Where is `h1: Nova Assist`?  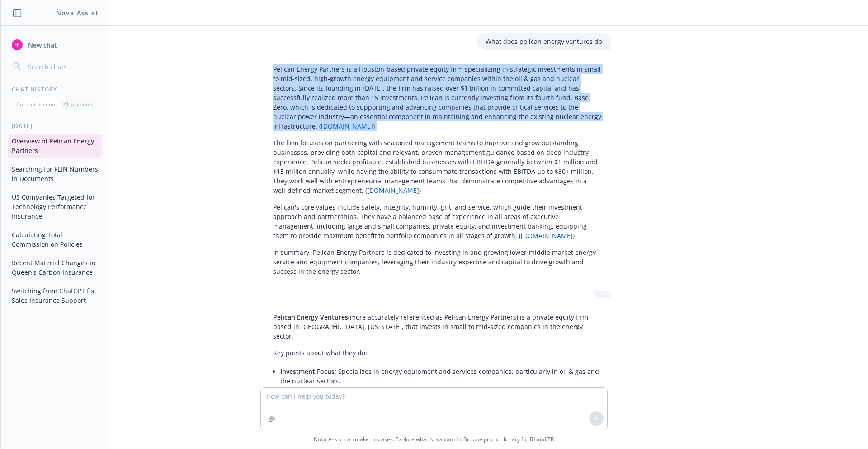 h1: Nova Assist is located at coordinates (77, 13).